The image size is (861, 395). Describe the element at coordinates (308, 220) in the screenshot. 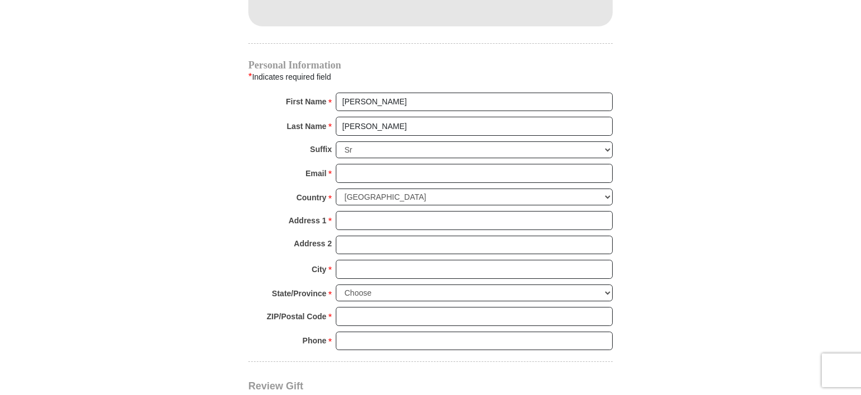

I see `strong: Address 1` at that location.